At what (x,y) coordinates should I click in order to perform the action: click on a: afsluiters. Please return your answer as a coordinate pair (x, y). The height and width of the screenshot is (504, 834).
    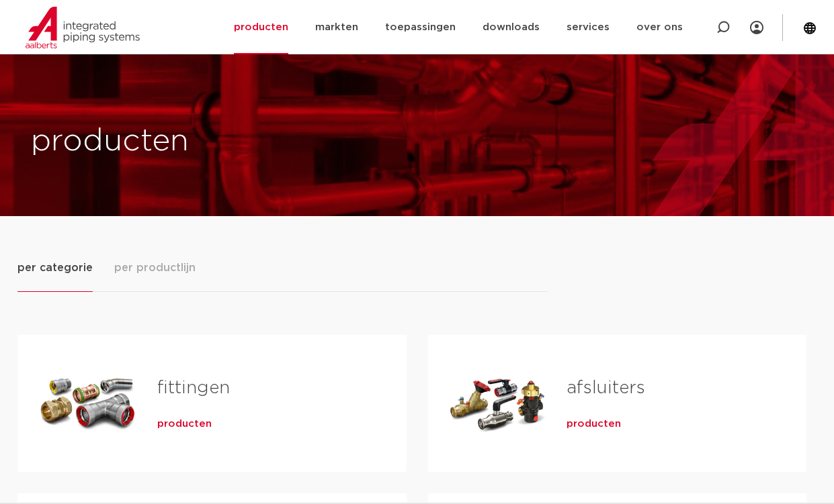
    Looking at the image, I should click on (605, 388).